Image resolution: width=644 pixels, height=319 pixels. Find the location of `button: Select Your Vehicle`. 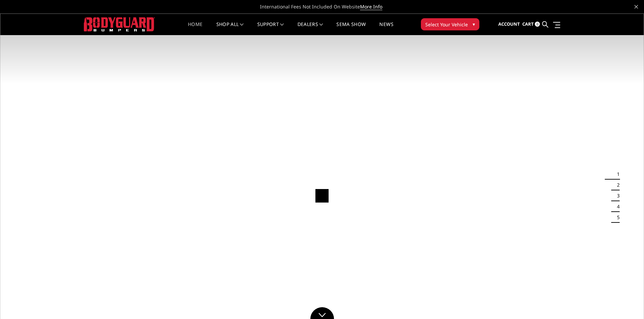

button: Select Your Vehicle is located at coordinates (450, 24).